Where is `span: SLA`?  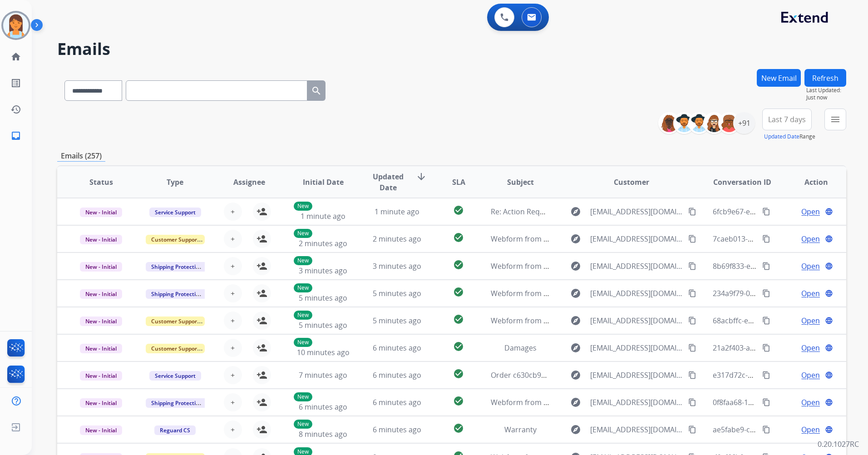
span: SLA is located at coordinates (458, 182).